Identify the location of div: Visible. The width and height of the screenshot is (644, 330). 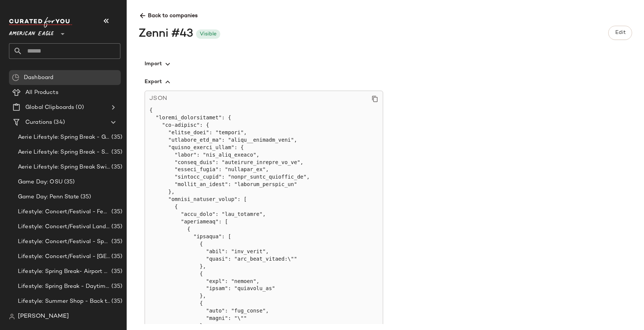
(208, 34).